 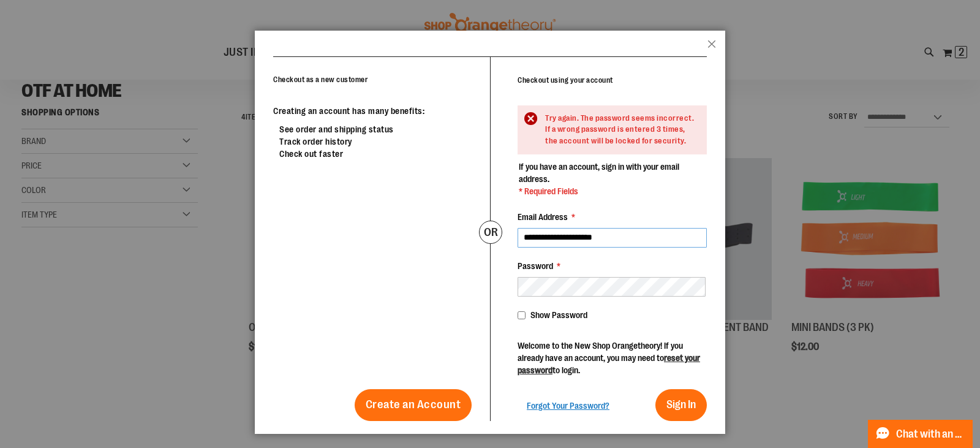 I want to click on li: Track order history, so click(x=375, y=142).